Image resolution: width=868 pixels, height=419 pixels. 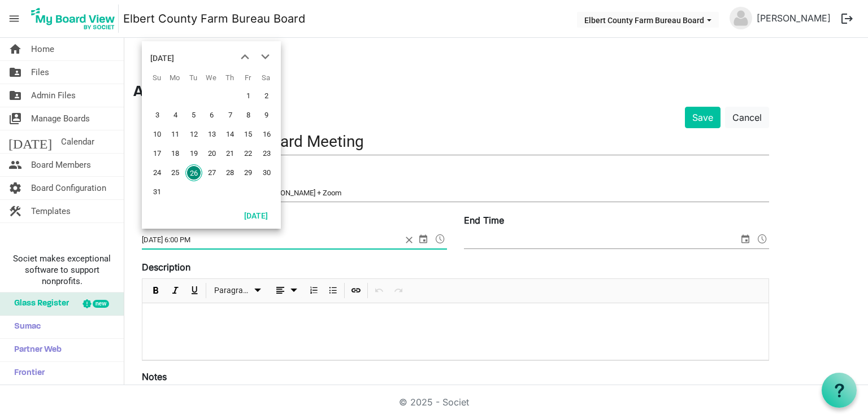 What do you see at coordinates (61, 118) in the screenshot?
I see `span: Manage Boards` at bounding box center [61, 118].